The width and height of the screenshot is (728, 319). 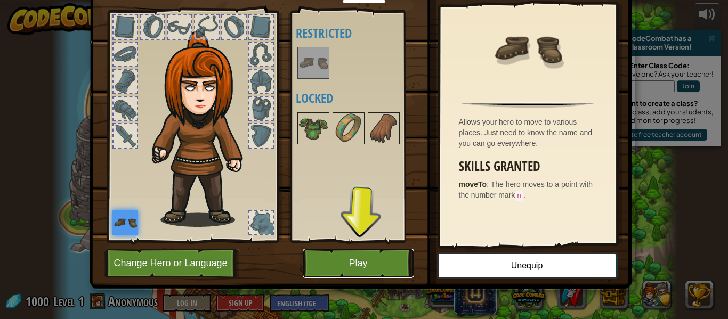 I want to click on button: Unequip, so click(x=527, y=266).